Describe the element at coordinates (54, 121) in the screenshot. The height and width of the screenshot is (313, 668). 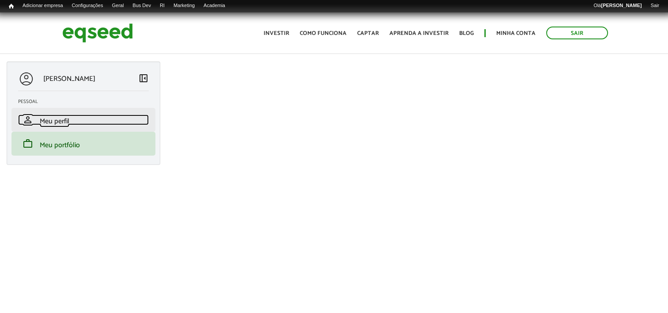
I see `span: Meu perfil` at that location.